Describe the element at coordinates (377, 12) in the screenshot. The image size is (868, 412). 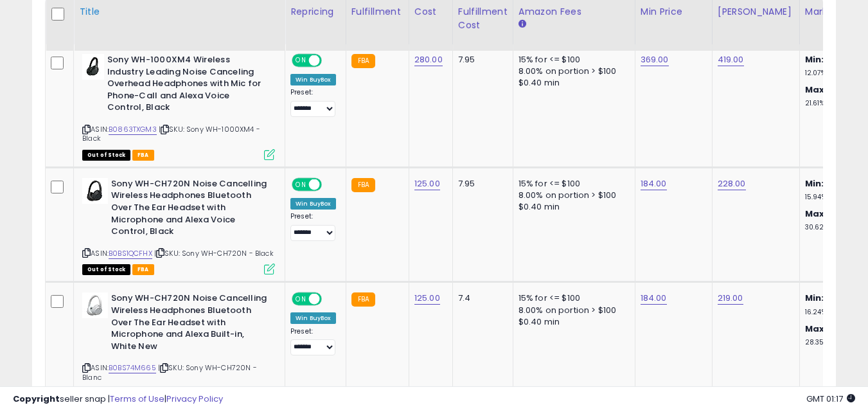
I see `div: Fulfillment` at that location.